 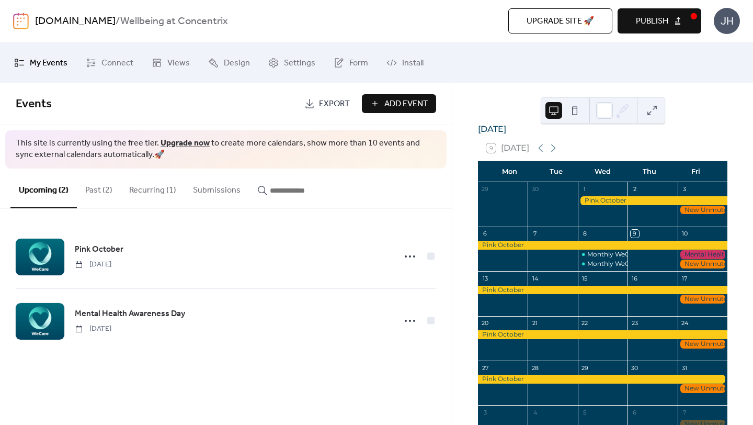 I want to click on span: Design, so click(x=237, y=63).